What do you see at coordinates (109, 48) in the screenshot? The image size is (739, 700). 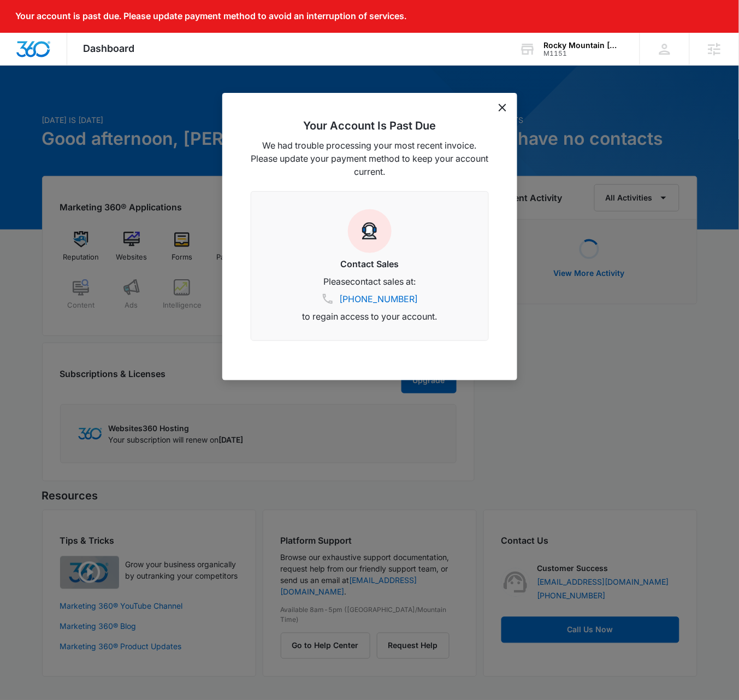 I see `span: Dashboard` at bounding box center [109, 48].